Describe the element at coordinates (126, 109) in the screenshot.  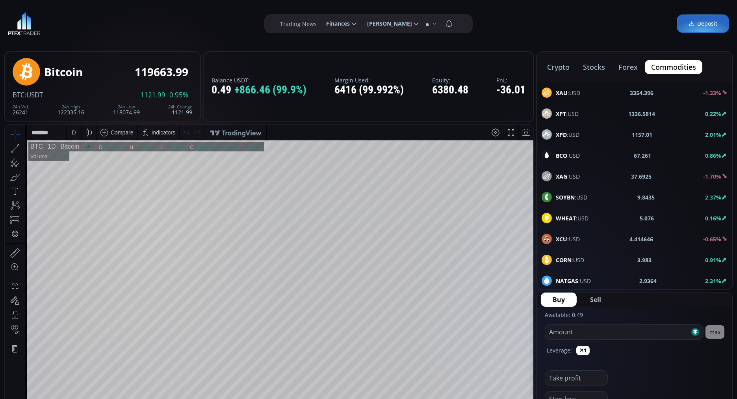
I see `div: 118074.99` at that location.